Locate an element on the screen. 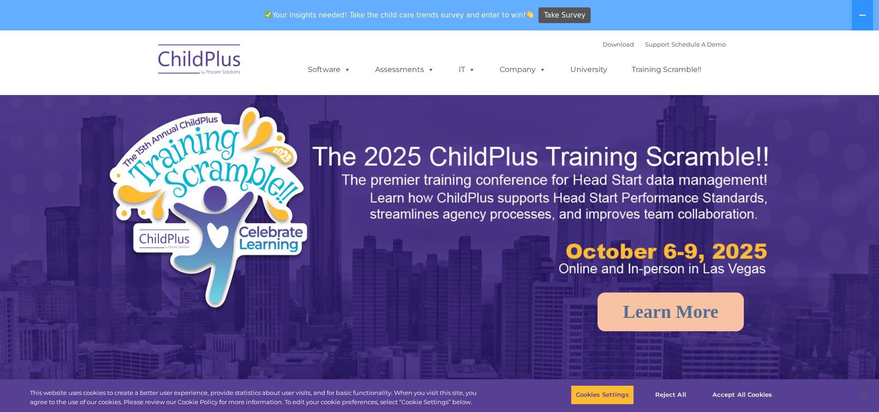  span: Take Survey is located at coordinates (565, 15).